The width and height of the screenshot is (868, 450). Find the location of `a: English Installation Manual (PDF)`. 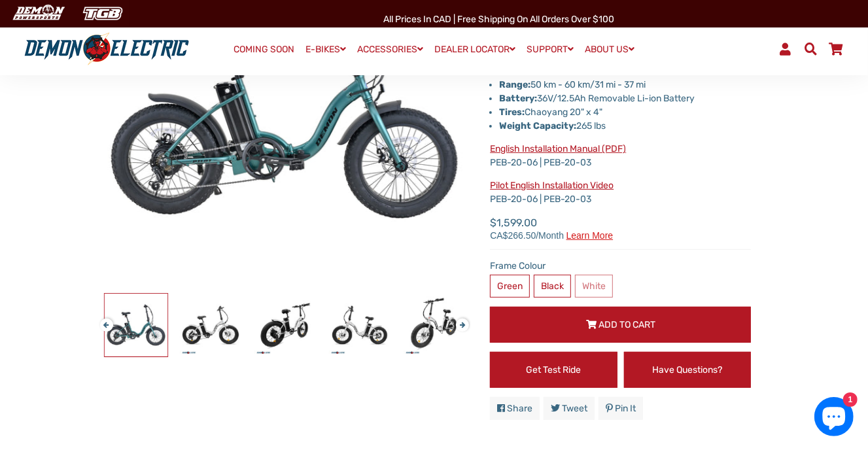

a: English Installation Manual (PDF) is located at coordinates (558, 148).